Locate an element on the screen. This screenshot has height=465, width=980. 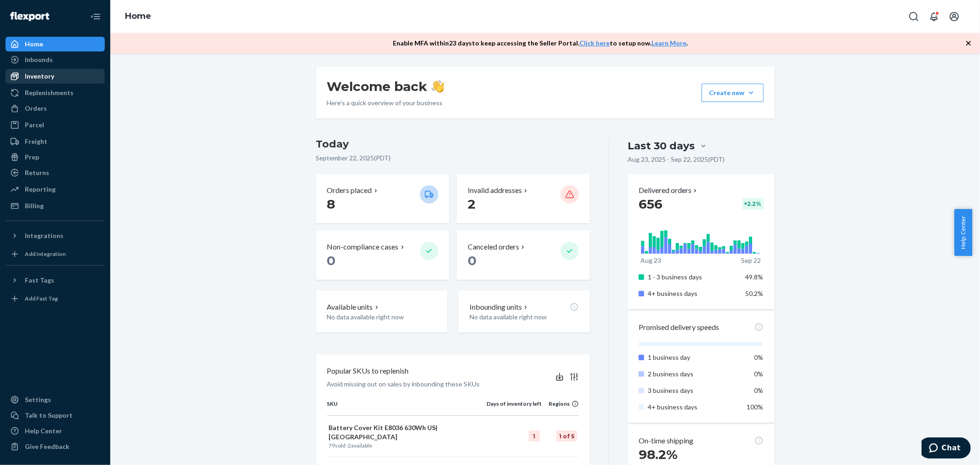
a: Learn More is located at coordinates (669, 42).